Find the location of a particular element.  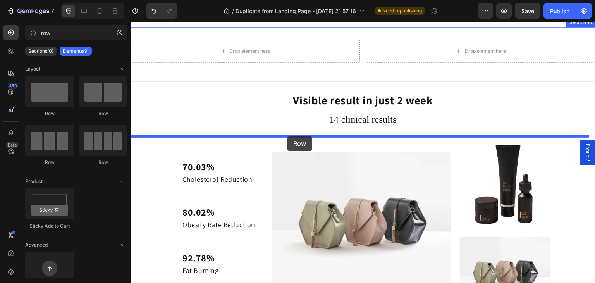

p: Sections(0) is located at coordinates (41, 51).